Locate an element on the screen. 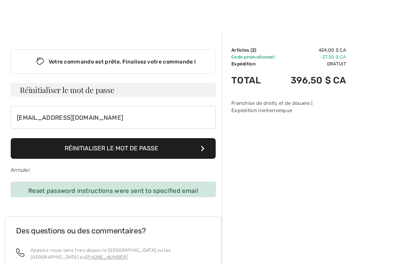 This screenshot has height=264, width=413. a: Annuler is located at coordinates (20, 170).